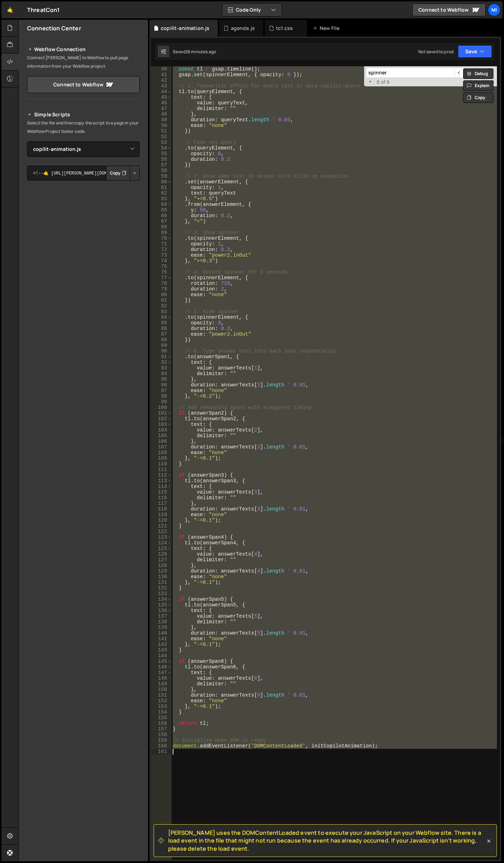  Describe the element at coordinates (161, 199) in the screenshot. I see `div: 63` at that location.